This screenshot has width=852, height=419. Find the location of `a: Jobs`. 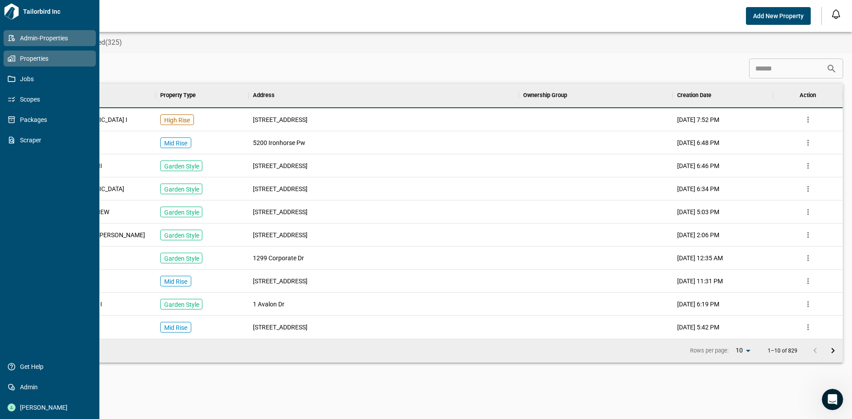

a: Jobs is located at coordinates (50, 79).